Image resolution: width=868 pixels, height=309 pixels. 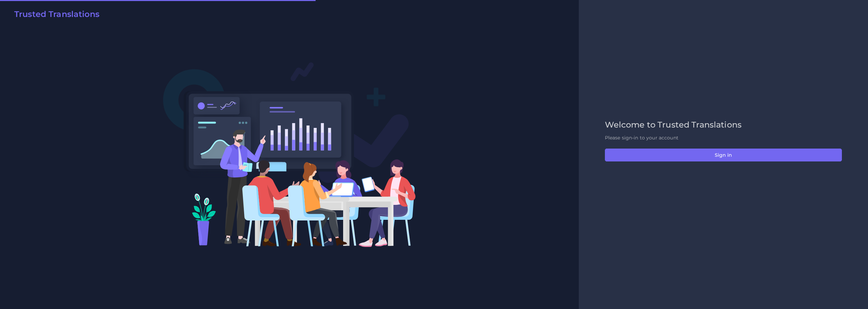 I want to click on h2: Welcome to Trusted Translations, so click(x=723, y=125).